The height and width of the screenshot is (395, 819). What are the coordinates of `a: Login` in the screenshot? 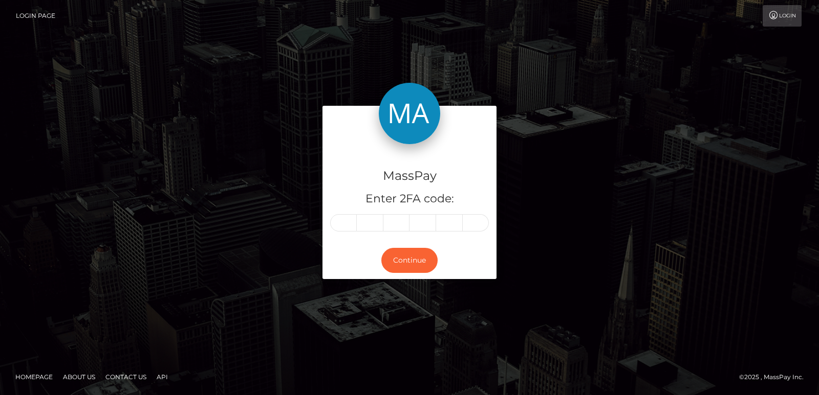 It's located at (782, 16).